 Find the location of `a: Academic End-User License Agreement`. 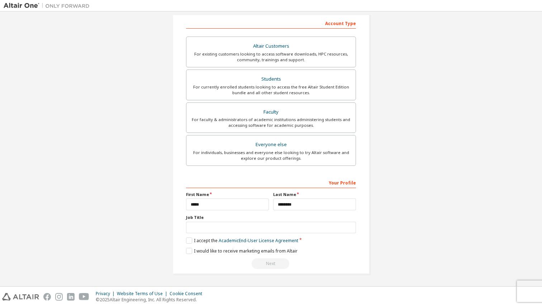

a: Academic End-User License Agreement is located at coordinates (259, 241).